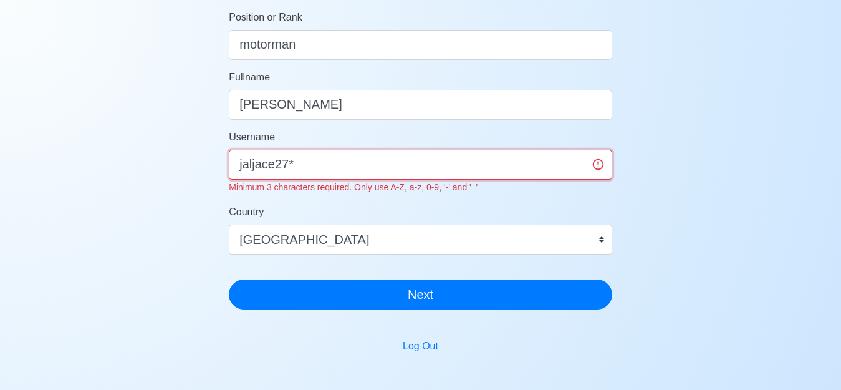 The height and width of the screenshot is (390, 841). What do you see at coordinates (353, 187) in the screenshot?
I see `small: Minimum 3 characters required. Only use A-Z, a-z, 0-9, '-' and '_'` at bounding box center [353, 187].